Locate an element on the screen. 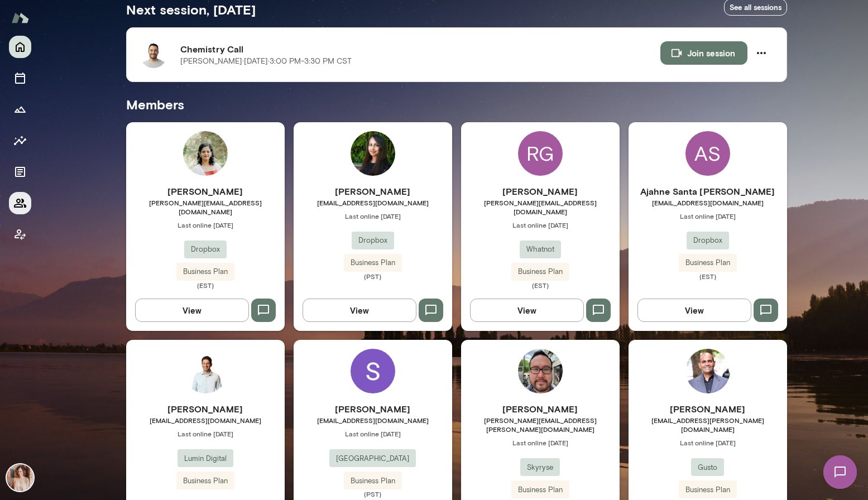 This screenshot has height=500, width=868. span: Gusto is located at coordinates (707, 468).